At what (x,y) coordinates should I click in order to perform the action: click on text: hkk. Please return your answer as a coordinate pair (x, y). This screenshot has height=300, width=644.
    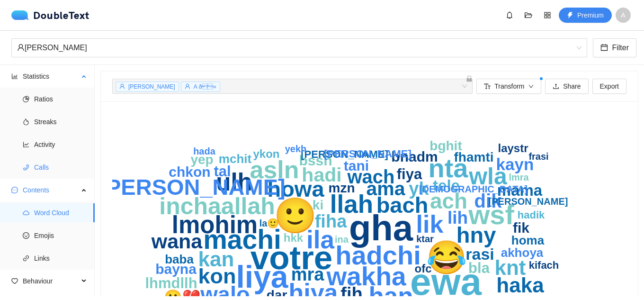
    Looking at the image, I should click on (293, 238).